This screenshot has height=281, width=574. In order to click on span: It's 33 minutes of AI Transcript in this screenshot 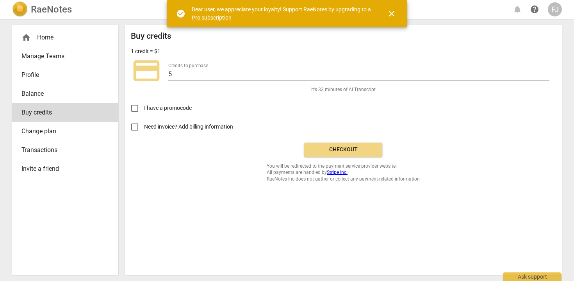, I will do `click(343, 89)`.